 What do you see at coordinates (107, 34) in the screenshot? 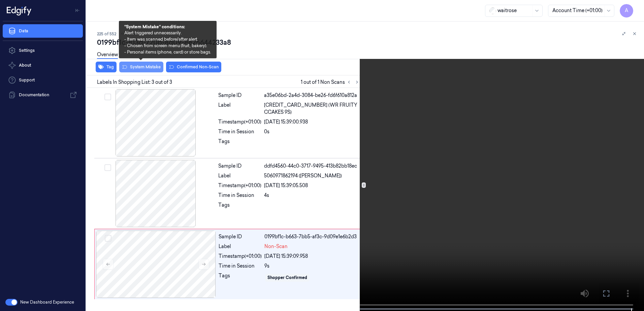
I see `span: 225 of 552` at bounding box center [107, 34].